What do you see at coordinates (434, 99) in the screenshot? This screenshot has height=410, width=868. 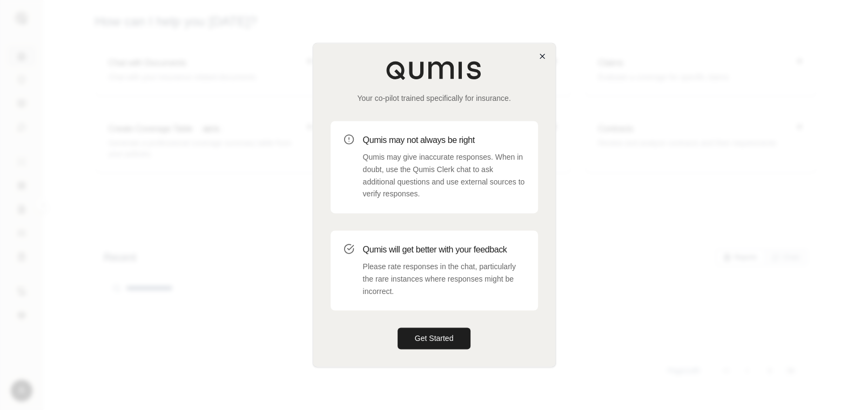 I see `p: Your co-pilot trained specifically for insurance.` at bounding box center [434, 99].